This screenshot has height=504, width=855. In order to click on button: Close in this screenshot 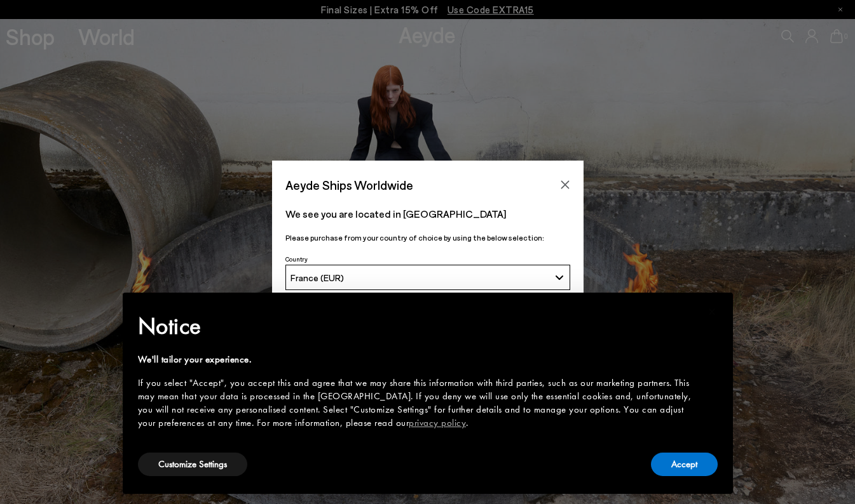, I will do `click(565, 185)`.